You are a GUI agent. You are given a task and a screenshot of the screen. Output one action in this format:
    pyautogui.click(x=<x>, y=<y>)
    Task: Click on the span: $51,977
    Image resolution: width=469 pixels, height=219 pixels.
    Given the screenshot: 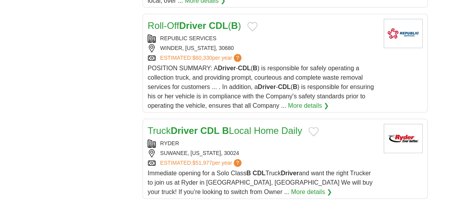 What is the action you would take?
    pyautogui.click(x=202, y=162)
    